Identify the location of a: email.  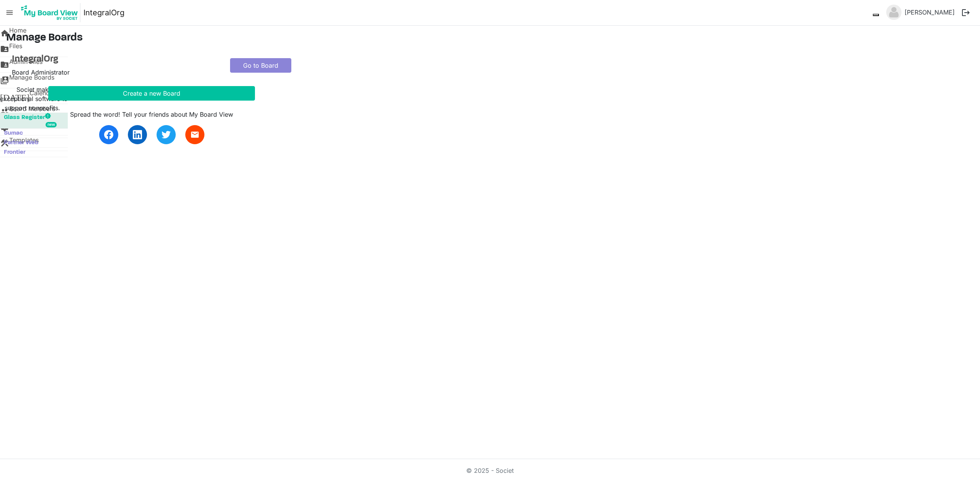
(195, 135).